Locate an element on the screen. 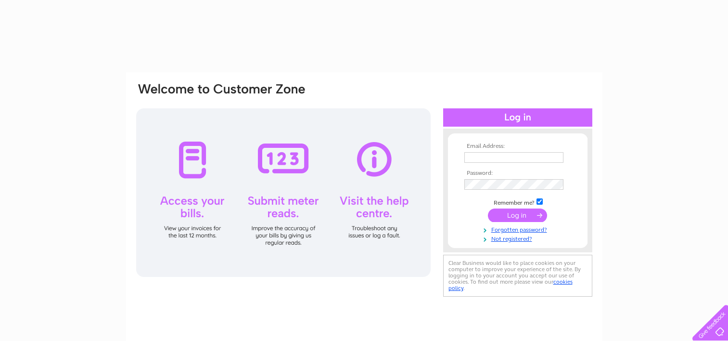  td: Remember me? is located at coordinates (518, 202).